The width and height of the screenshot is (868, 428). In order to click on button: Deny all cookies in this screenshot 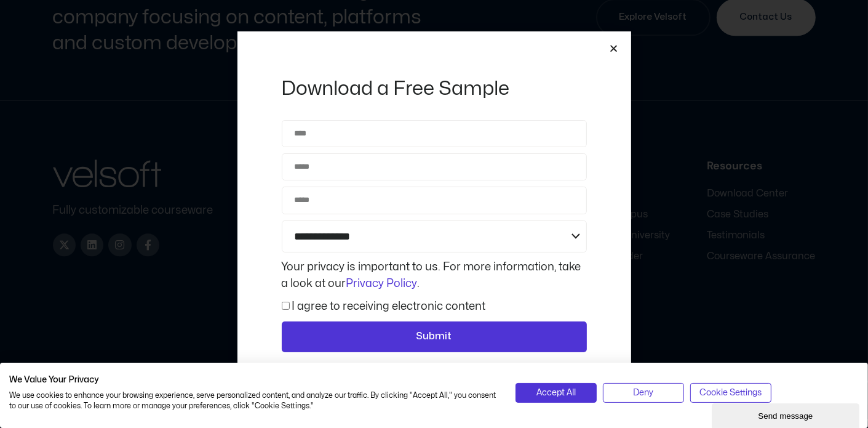, I will do `click(643, 393)`.